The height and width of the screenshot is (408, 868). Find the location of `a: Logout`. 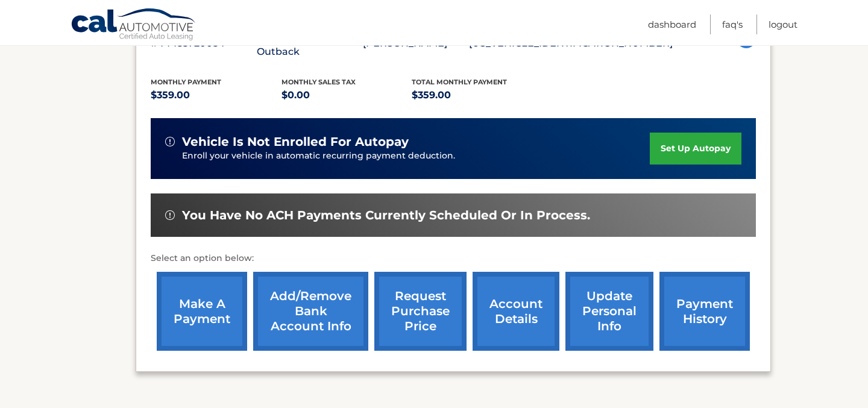

a: Logout is located at coordinates (783, 24).